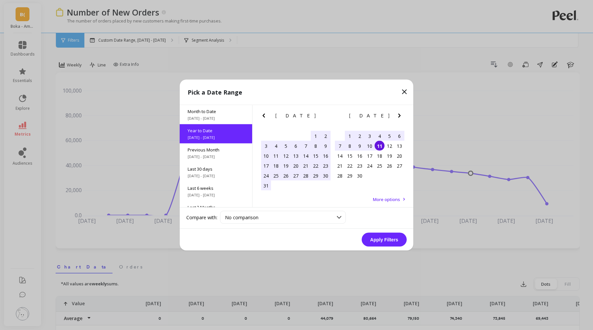  What do you see at coordinates (296, 166) in the screenshot?
I see `div: Choose Wednesday, August 20th, 2025` at bounding box center [296, 166].